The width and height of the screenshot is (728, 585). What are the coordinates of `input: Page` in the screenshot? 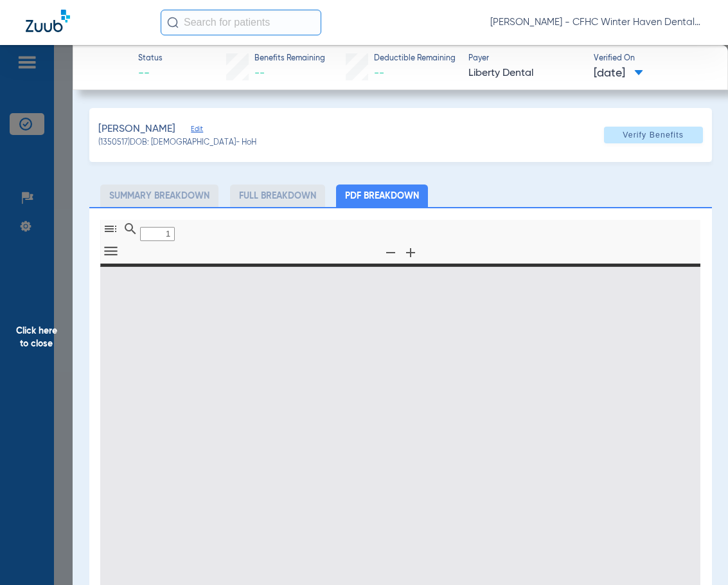 It's located at (158, 234).